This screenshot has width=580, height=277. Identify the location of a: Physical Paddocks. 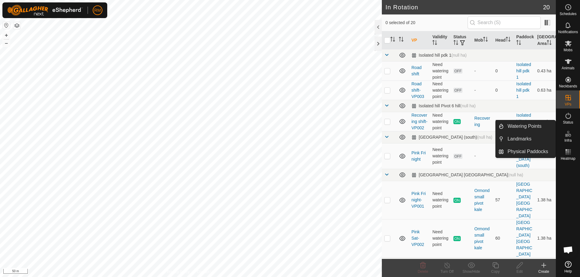
(529, 152).